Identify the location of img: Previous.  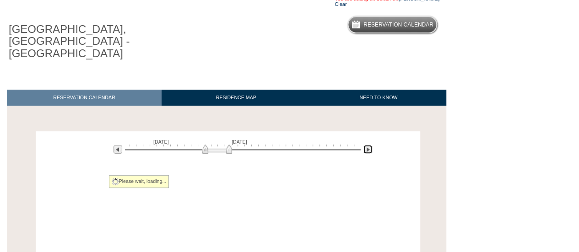
(118, 149).